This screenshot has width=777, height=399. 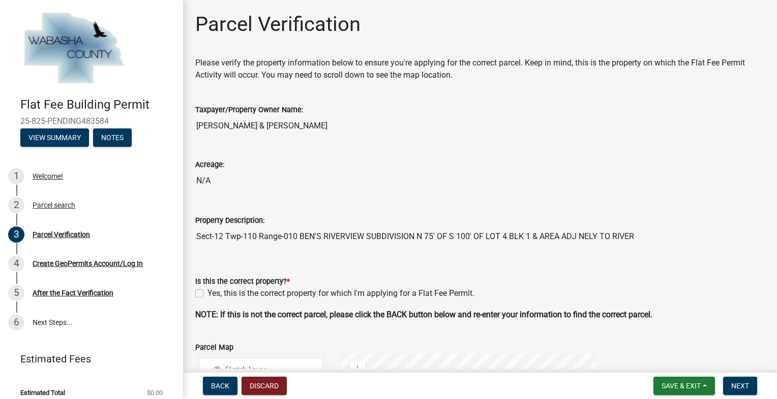 I want to click on a: Estimated Fees, so click(x=87, y=359).